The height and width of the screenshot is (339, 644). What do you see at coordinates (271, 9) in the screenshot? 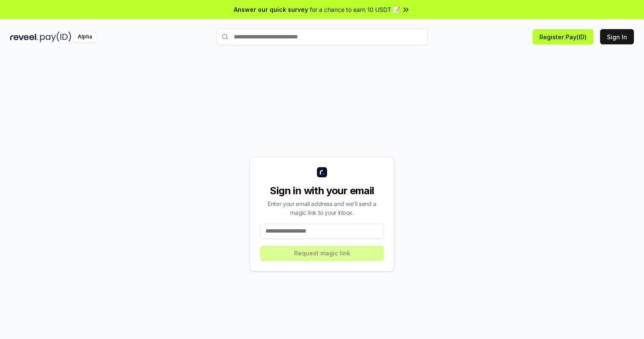
I see `span: Answer our quick survey` at bounding box center [271, 9].